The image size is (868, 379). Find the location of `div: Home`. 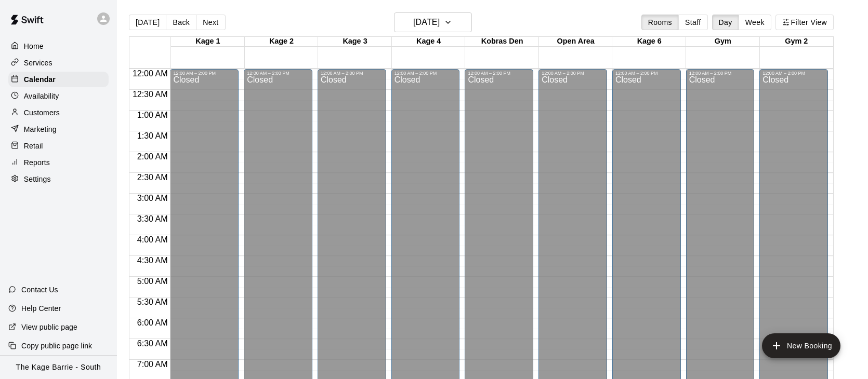

div: Home is located at coordinates (58, 46).